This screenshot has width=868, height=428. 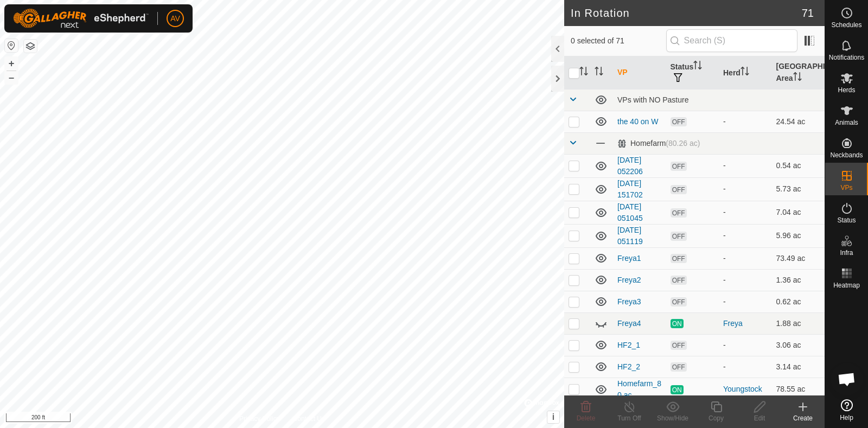 What do you see at coordinates (807, 13) in the screenshot?
I see `span: 71` at bounding box center [807, 13].